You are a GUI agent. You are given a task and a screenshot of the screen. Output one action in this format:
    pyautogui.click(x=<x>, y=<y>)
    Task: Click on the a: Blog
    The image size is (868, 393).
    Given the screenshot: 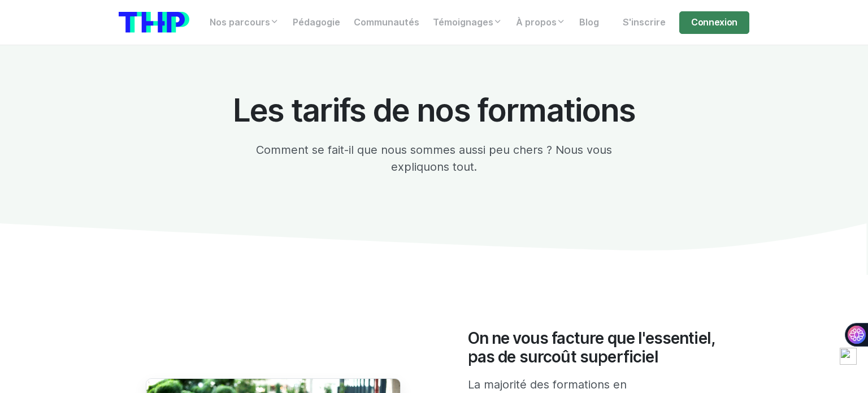 What is the action you would take?
    pyautogui.click(x=589, y=23)
    